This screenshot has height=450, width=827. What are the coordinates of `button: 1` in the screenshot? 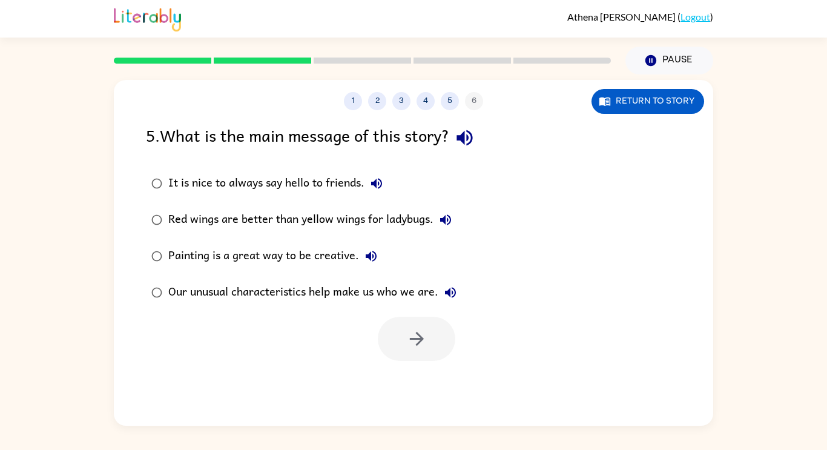 It's located at (353, 101).